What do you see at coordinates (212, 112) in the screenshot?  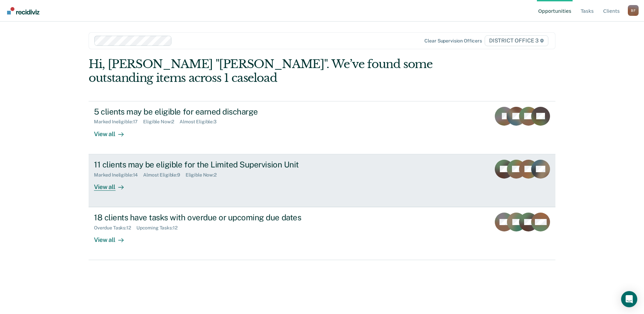 I see `div: 5 clients may be eligible for earned discharge` at bounding box center [212, 112].